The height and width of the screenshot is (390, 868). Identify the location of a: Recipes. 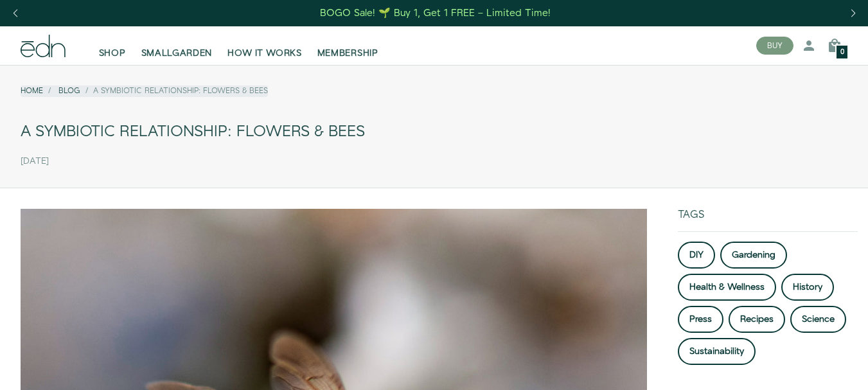
(757, 320).